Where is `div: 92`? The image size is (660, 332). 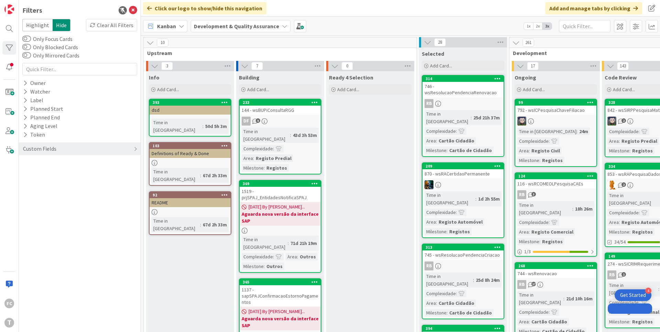 div: 92 is located at coordinates (191, 195).